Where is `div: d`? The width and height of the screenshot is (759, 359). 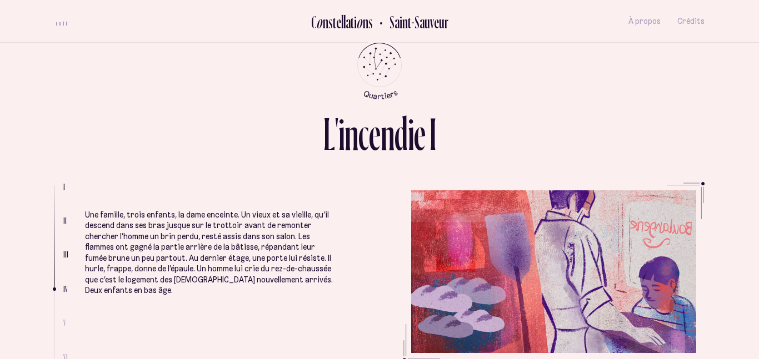
div: d is located at coordinates (401, 134).